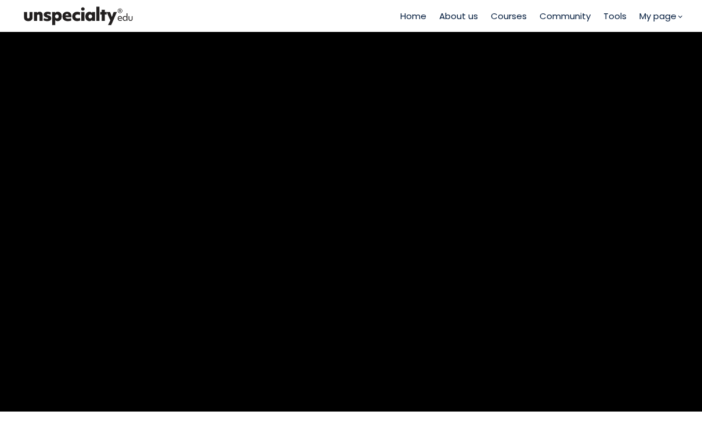 Image resolution: width=702 pixels, height=422 pixels. What do you see at coordinates (658, 16) in the screenshot?
I see `span: My page` at bounding box center [658, 16].